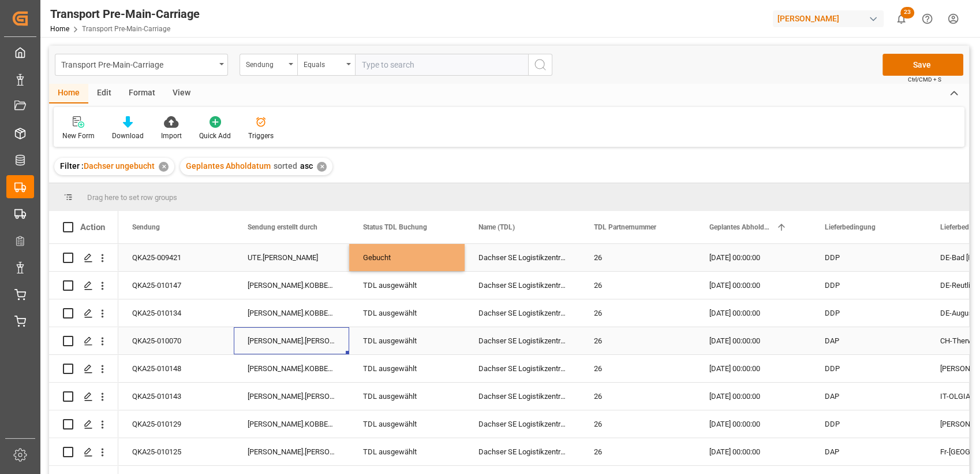  Describe the element at coordinates (142, 93) in the screenshot. I see `div: Format` at that location.